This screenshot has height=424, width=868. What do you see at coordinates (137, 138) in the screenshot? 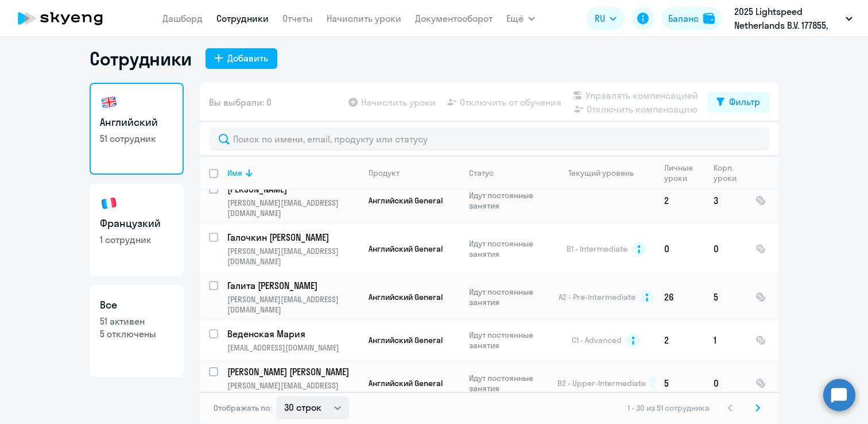
I see `p: 51 сотрудник` at bounding box center [137, 138].